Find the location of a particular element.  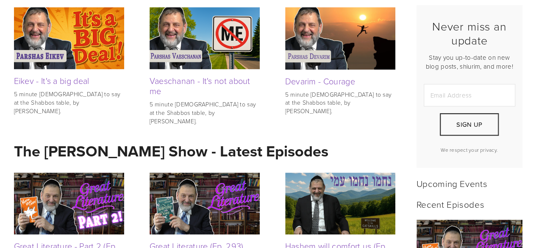

button: Sign Up is located at coordinates (469, 124).